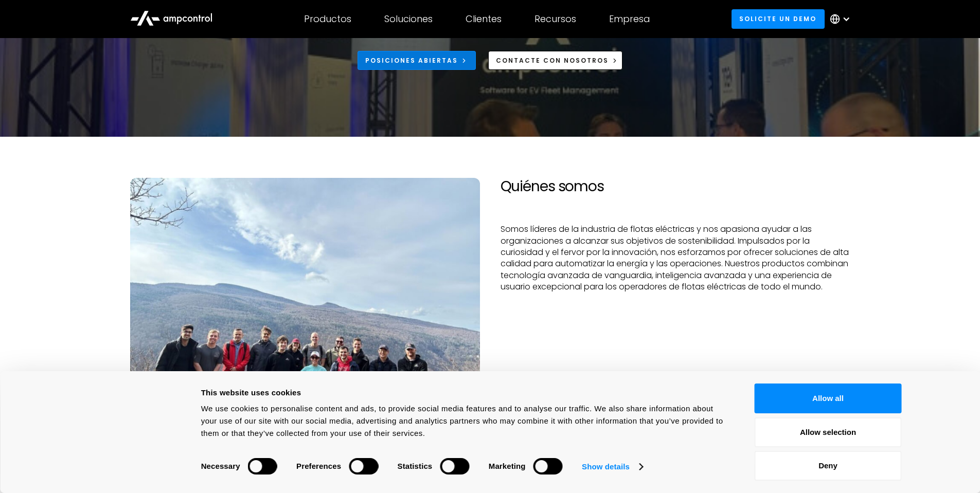  Describe the element at coordinates (466, 393) in the screenshot. I see `div: This website uses cookies` at that location.